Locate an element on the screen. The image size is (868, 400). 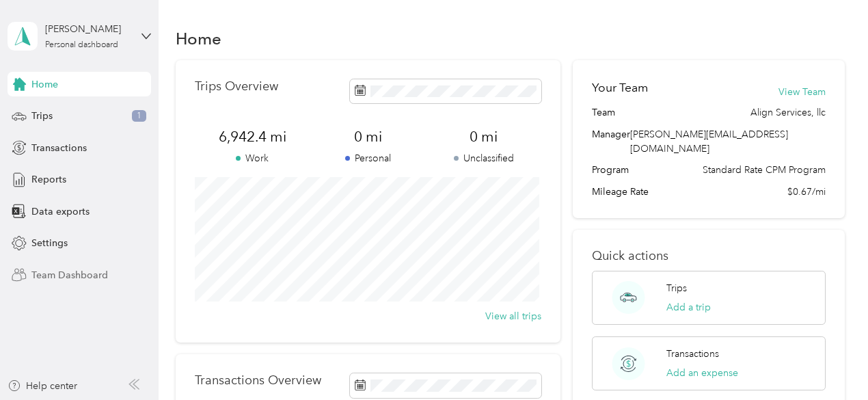
span: 6,942.4 mi is located at coordinates (252, 137).